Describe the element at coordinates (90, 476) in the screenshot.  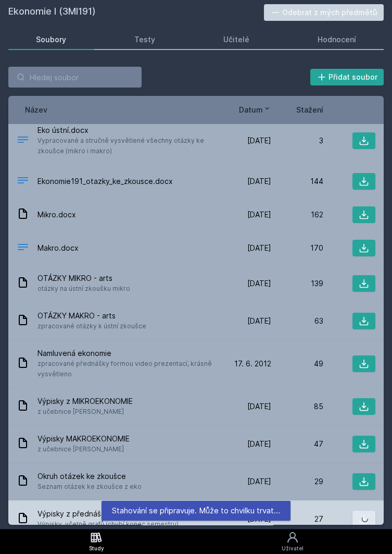
I see `span: Okruh otázek ke zkoušce` at that location.